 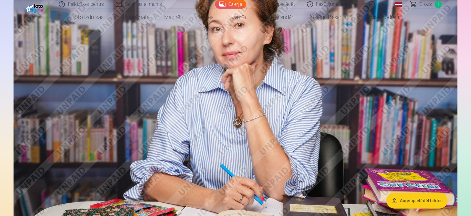 What do you see at coordinates (206, 17) in the screenshot?
I see `a: Krūzes` at bounding box center [206, 17].